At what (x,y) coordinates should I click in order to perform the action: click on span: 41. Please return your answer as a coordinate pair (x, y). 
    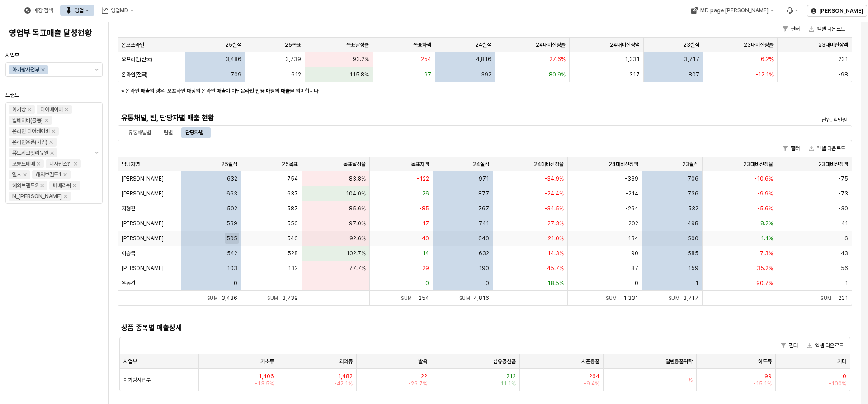
    Looking at the image, I should click on (845, 224).